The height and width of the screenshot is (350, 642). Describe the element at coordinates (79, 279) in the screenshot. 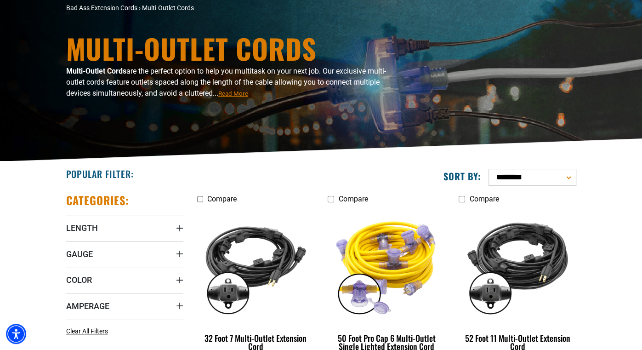

I see `span: Color` at that location.